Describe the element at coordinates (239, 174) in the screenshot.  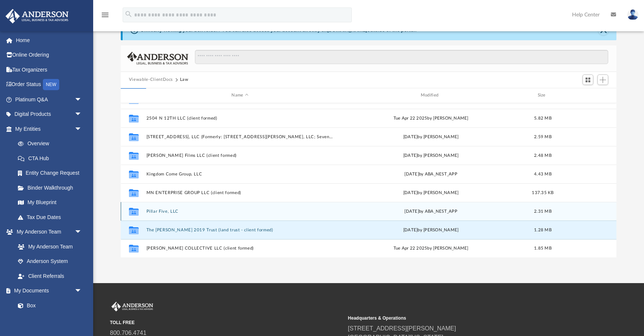
I see `button: Kingdom Come Group, LLC` at that location.